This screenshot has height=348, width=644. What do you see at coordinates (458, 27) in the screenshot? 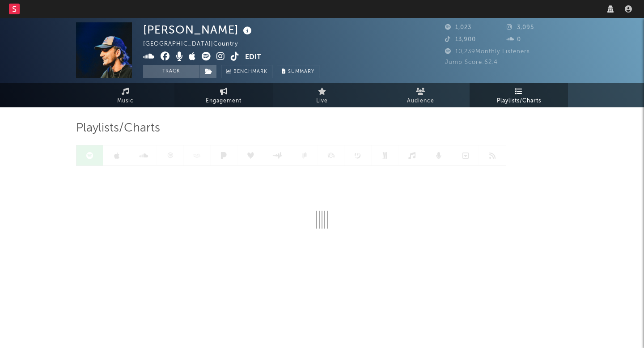
I see `span: 1,023` at bounding box center [458, 27].